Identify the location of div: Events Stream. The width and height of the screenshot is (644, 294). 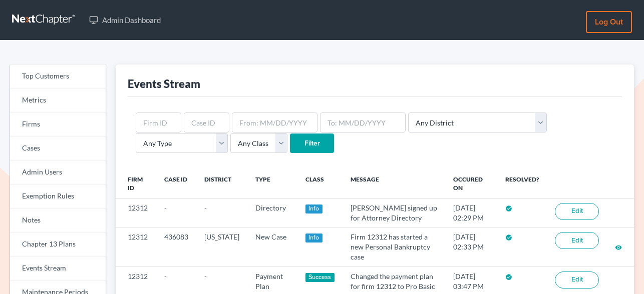
(164, 83).